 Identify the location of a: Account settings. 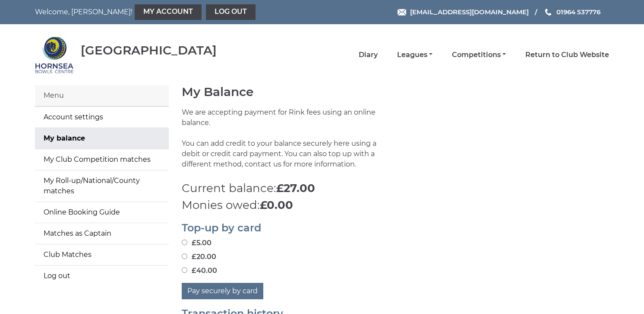
(102, 117).